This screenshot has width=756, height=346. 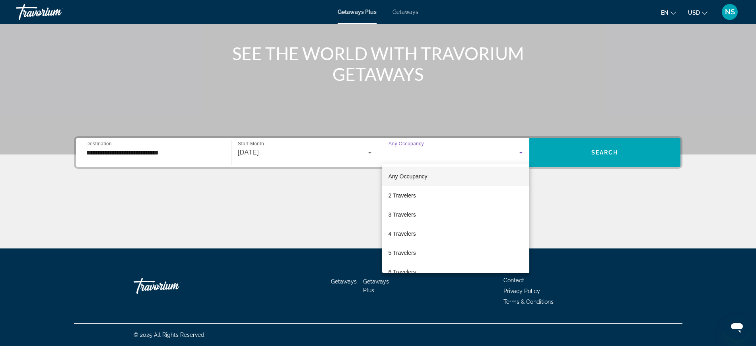 I want to click on span: 5 Travelers, so click(x=402, y=253).